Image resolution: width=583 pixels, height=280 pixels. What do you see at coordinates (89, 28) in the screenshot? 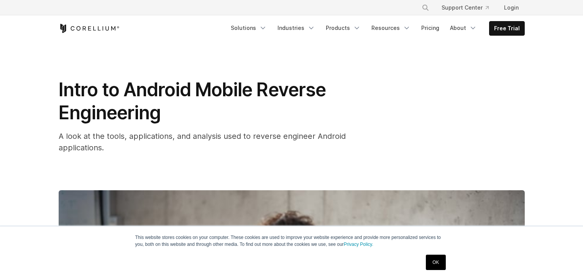
I see `a: Corellium Home` at bounding box center [89, 28].